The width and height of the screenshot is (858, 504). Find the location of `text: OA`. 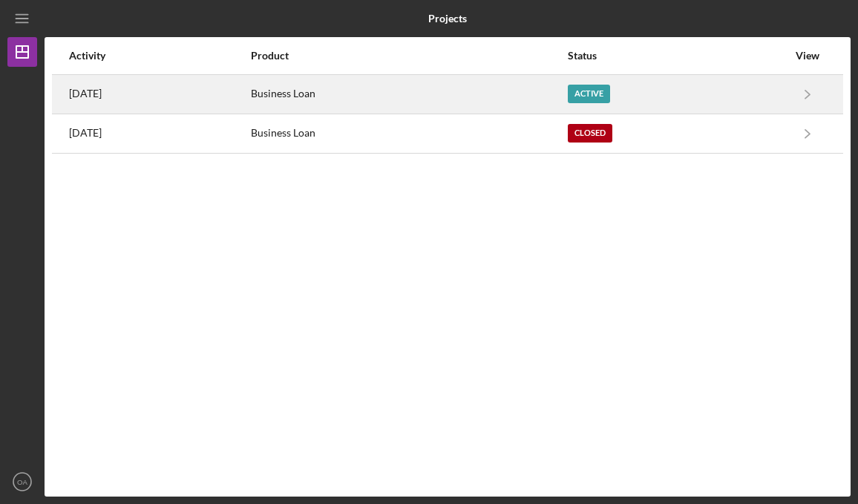

text: OA is located at coordinates (22, 481).